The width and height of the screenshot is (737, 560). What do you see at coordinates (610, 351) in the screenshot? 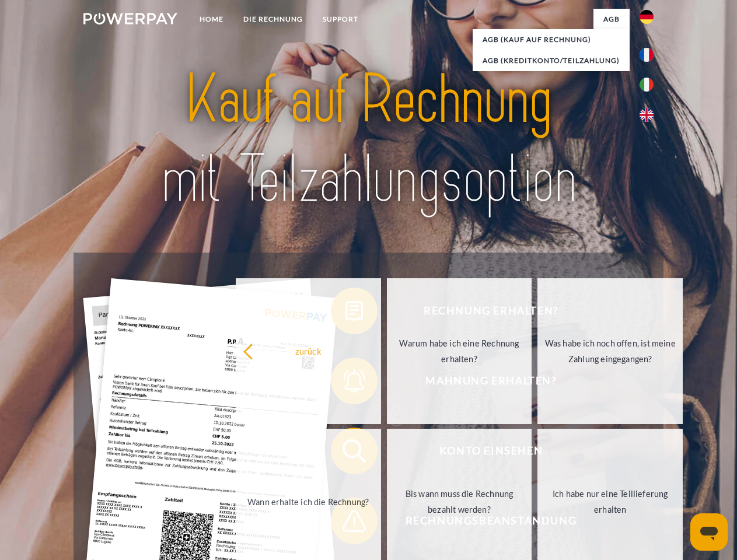
I see `div: Was habe ich noch offen, ist meine Zahlung eingegangen?` at bounding box center [610, 351].